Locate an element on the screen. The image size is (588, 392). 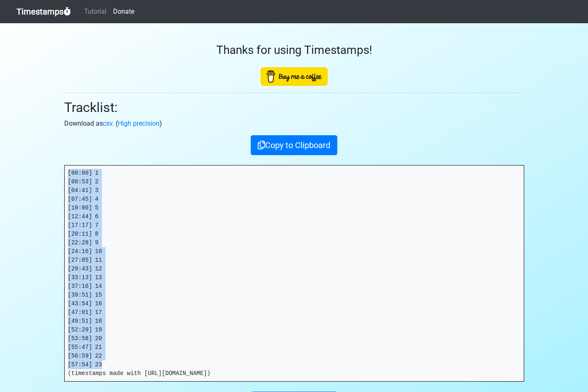
pre: [00:00] 1 [00:53] 2 [04:41] 3 [07:45] 4 [10:00] 5 [12:44] 6 [17:17] 7 [20:11] 8 [22:28] 9 [24:16]... is located at coordinates (294, 273).